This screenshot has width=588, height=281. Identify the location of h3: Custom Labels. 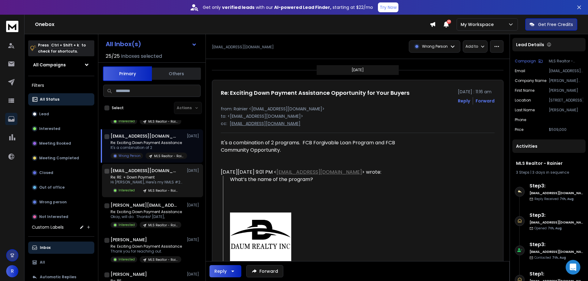
(48, 228).